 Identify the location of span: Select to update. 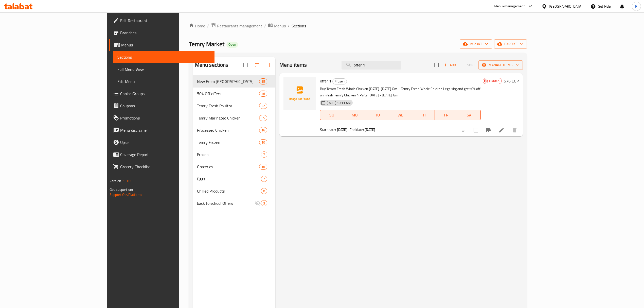
(476, 130).